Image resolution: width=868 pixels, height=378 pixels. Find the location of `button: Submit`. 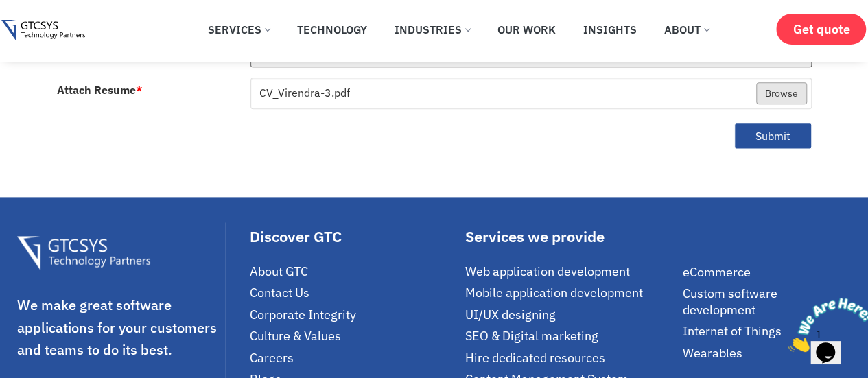

button: Submit is located at coordinates (773, 136).